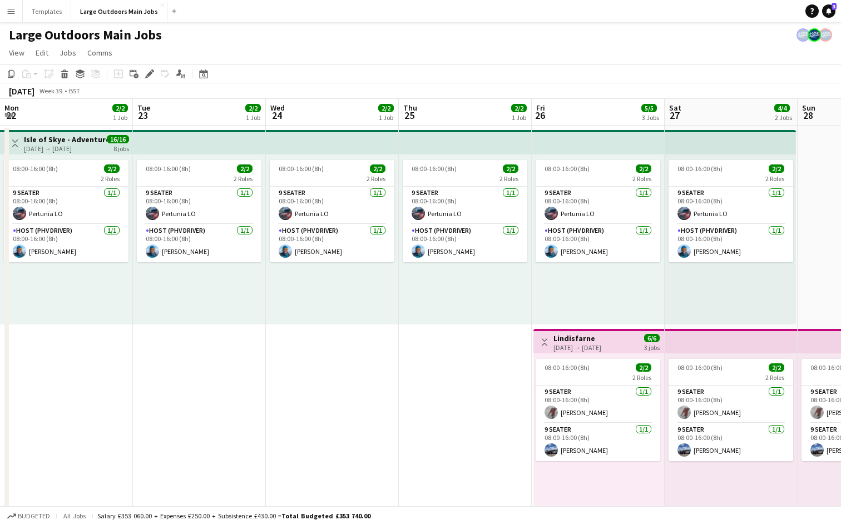  I want to click on span: All jobs, so click(75, 516).